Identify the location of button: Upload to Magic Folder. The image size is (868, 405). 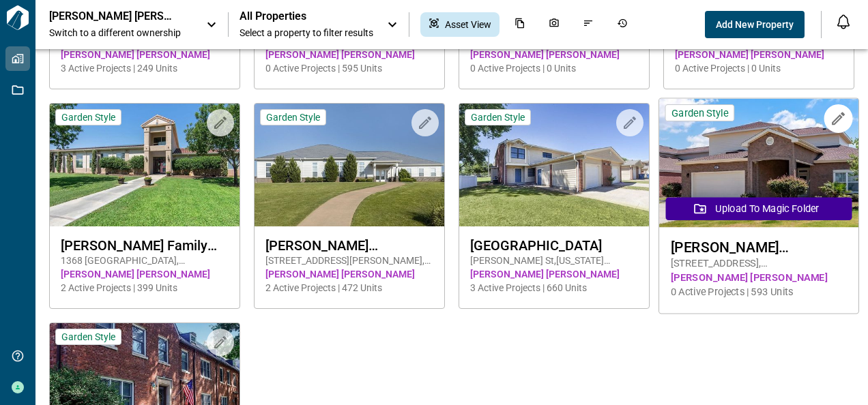
(758, 208).